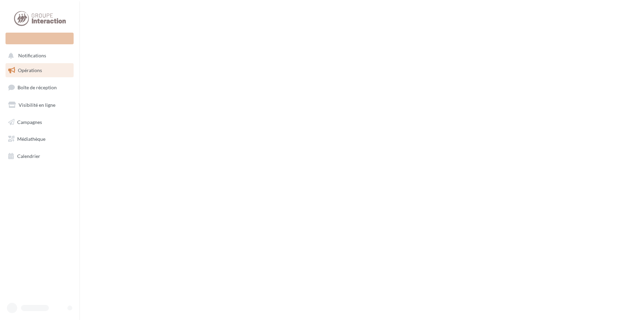  Describe the element at coordinates (39, 156) in the screenshot. I see `a: Calendrier` at that location.